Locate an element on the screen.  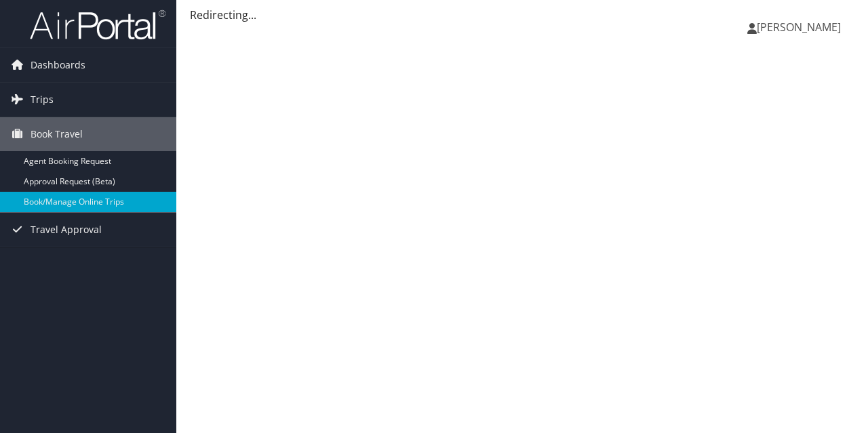
span: Dashboards is located at coordinates (57, 65).